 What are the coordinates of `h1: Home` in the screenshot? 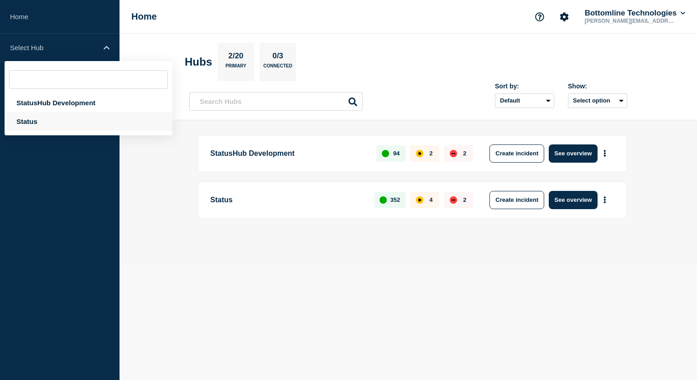 It's located at (144, 16).